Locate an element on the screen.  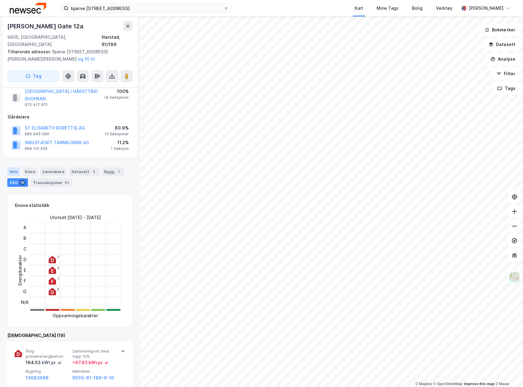
input: Søk på adresse, matrikkel, gårdeiere, leietakere eller personer is located at coordinates (146, 8).